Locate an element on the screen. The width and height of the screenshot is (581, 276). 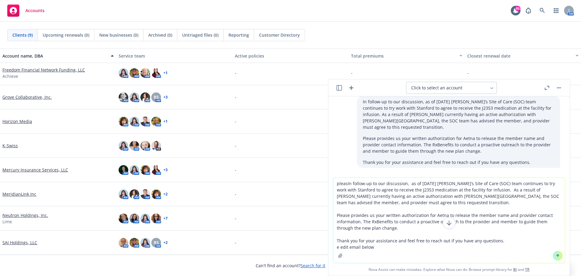
a: Search is located at coordinates (543, 11).